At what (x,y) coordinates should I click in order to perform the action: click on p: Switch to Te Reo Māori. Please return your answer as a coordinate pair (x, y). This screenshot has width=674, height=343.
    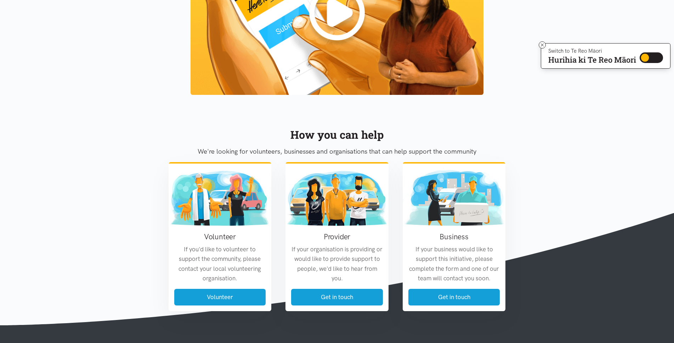
    Looking at the image, I should click on (592, 51).